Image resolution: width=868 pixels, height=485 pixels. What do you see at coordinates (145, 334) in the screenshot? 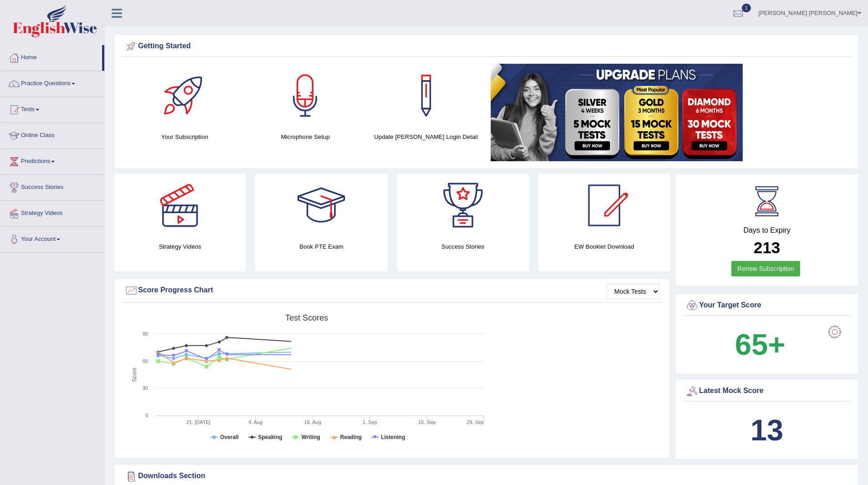
I see `text: 90` at bounding box center [145, 334].